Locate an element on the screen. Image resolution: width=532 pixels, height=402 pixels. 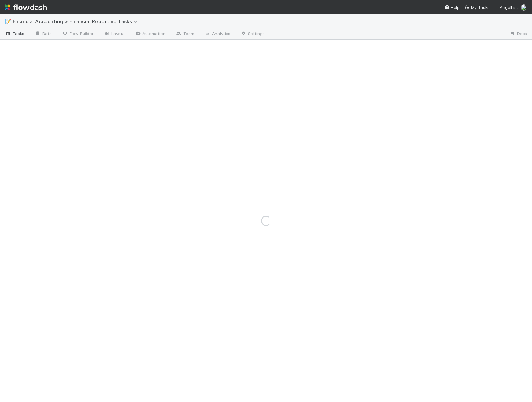
span: Tasks is located at coordinates (15, 33).